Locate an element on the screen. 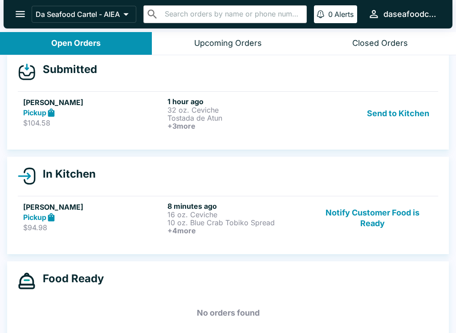 The width and height of the screenshot is (456, 333). button: Send to Kitchen is located at coordinates (398, 114).